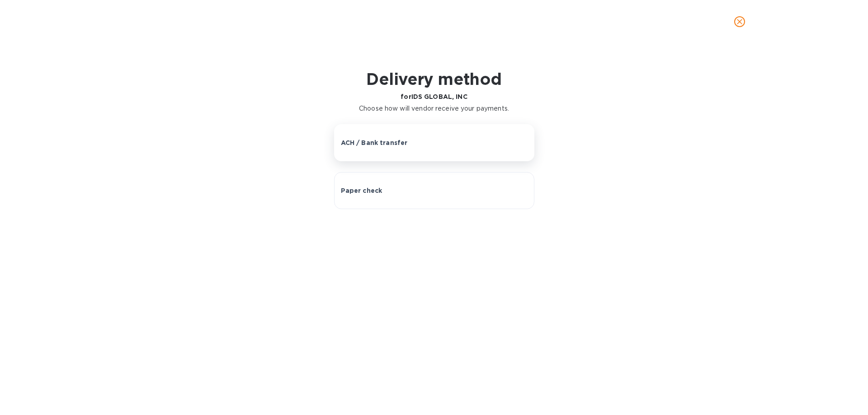  Describe the element at coordinates (434, 191) in the screenshot. I see `button: Paper check` at that location.